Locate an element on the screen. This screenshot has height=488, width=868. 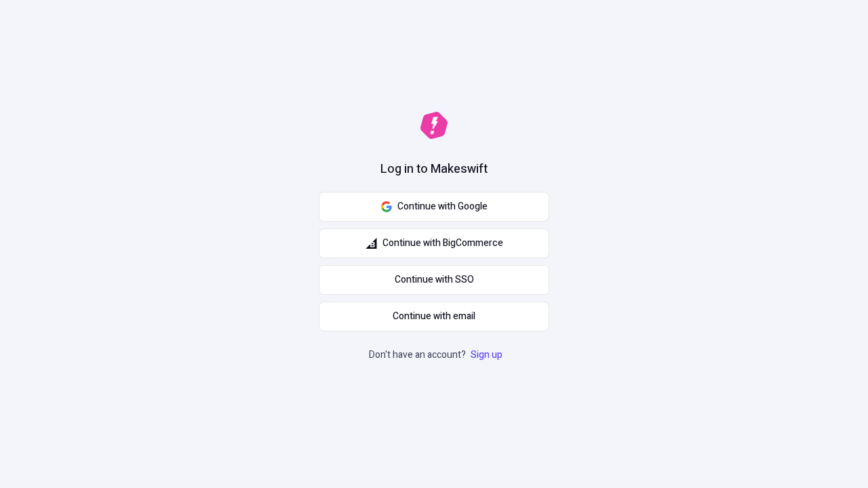
button: Continue with email is located at coordinates (434, 317).